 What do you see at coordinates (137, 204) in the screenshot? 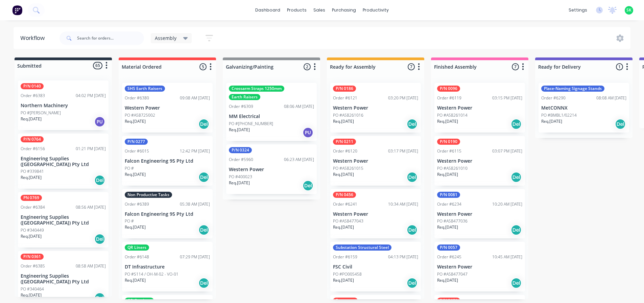
I see `div: Order #6389` at bounding box center [137, 204].